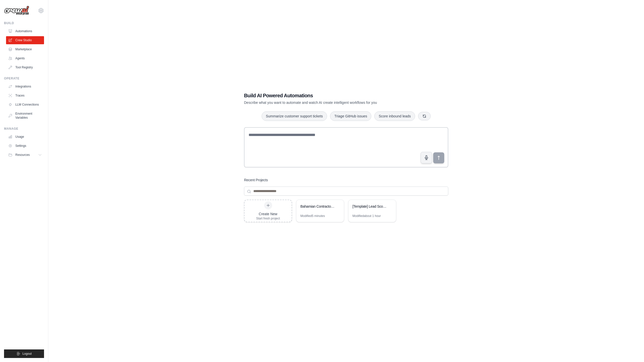  Describe the element at coordinates (27, 354) in the screenshot. I see `span: Logout` at that location.